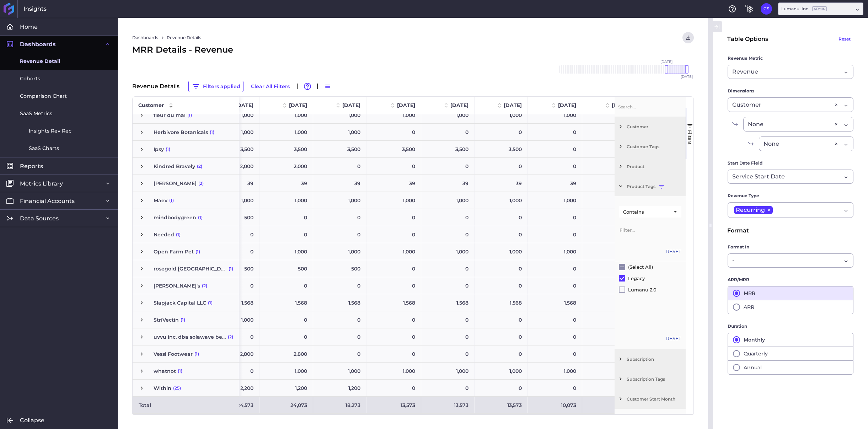 Image resolution: width=868 pixels, height=429 pixels. What do you see at coordinates (790, 353) in the screenshot?
I see `button: Quarterly` at bounding box center [790, 353].